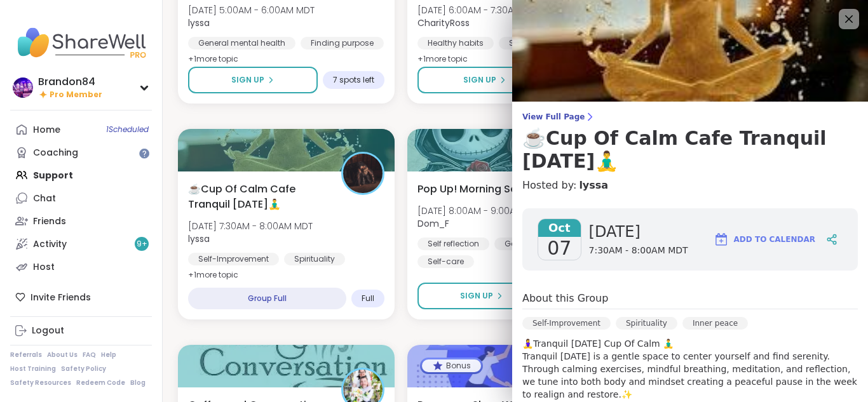 The image size is (868, 402). Describe the element at coordinates (41, 383) in the screenshot. I see `a: Safety Resources` at that location.